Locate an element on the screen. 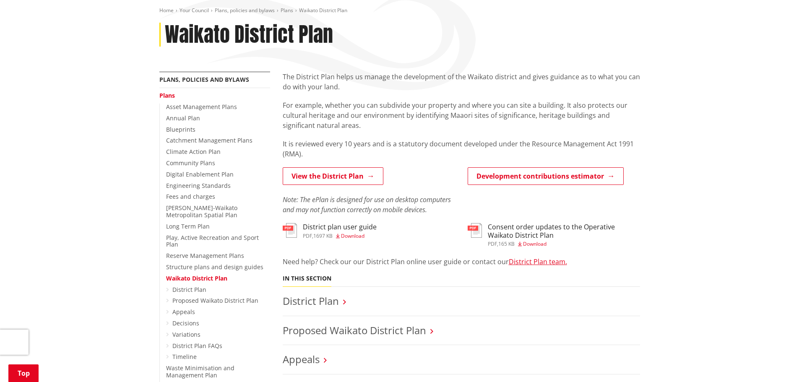  a: Waikato District Plan is located at coordinates (197, 278).